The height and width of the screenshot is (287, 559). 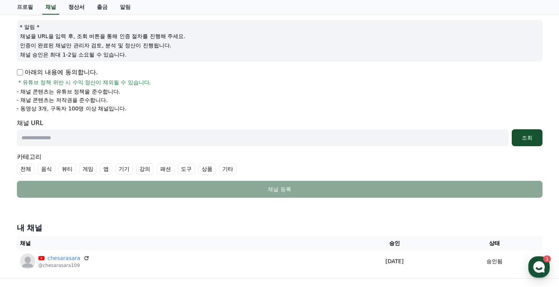 What do you see at coordinates (72, 108) in the screenshot?
I see `p: - 동영상 3개, 구독자 100명 이상 채널입니다.` at bounding box center [72, 108].